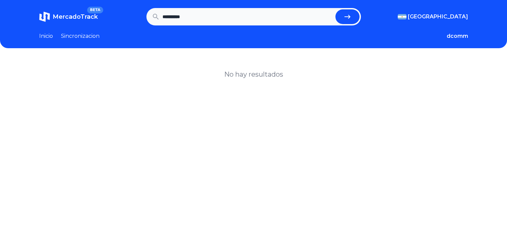 The width and height of the screenshot is (507, 242). What do you see at coordinates (254, 74) in the screenshot?
I see `h1: No hay resultados` at bounding box center [254, 74].